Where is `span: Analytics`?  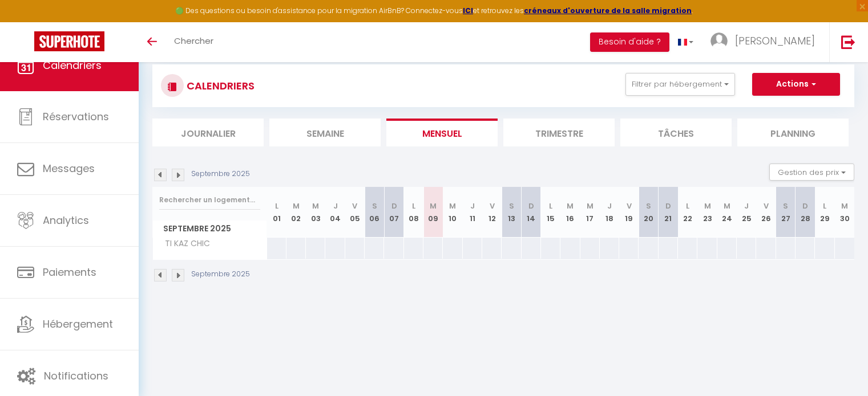
span: Analytics is located at coordinates (66, 220).